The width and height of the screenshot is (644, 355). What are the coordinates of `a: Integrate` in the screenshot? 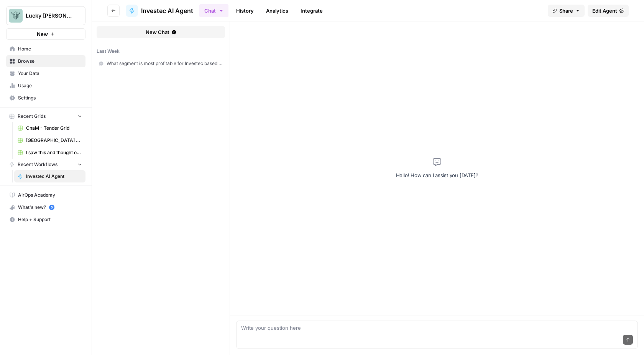 It's located at (312, 11).